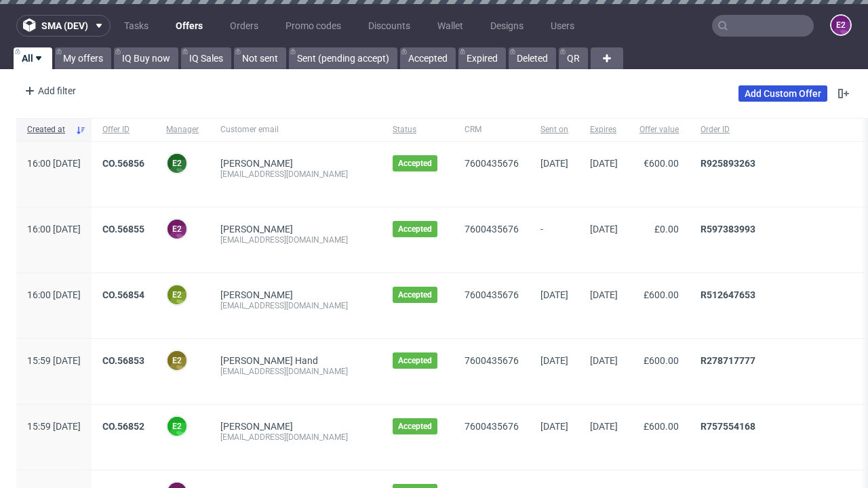 The image size is (868, 488). Describe the element at coordinates (123, 229) in the screenshot. I see `a: CO.56855` at that location.